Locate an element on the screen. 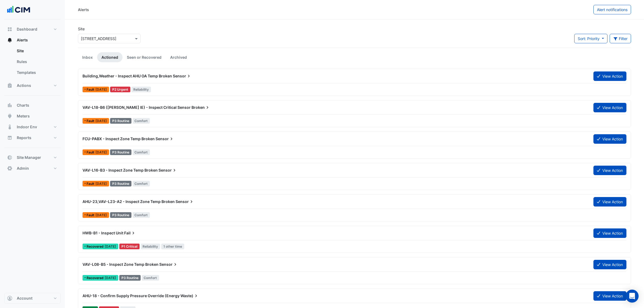 The image size is (644, 308). span: Charts is located at coordinates (23, 105).